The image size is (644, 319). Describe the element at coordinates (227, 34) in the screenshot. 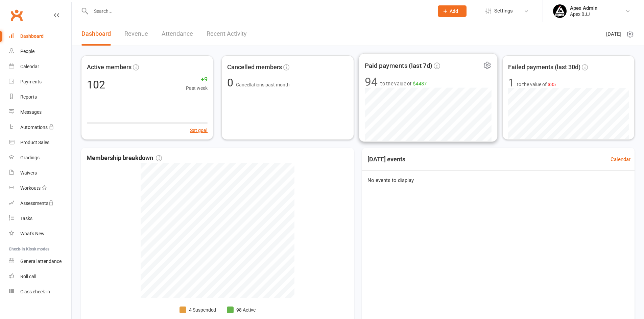

I see `a: Recent Activity` at that location.